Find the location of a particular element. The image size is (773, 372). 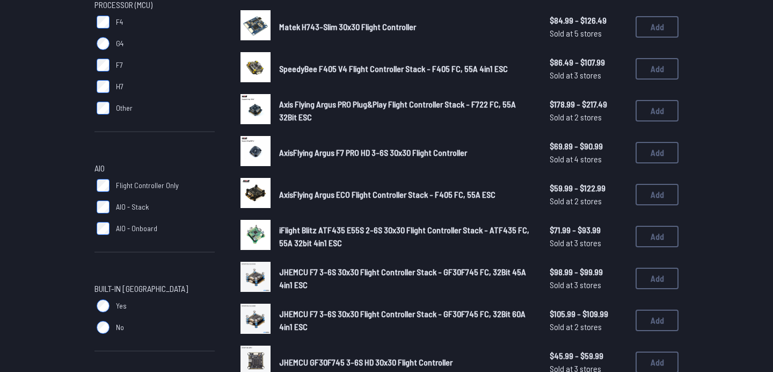

span: $105.99 - $109.99 is located at coordinates (588, 314).